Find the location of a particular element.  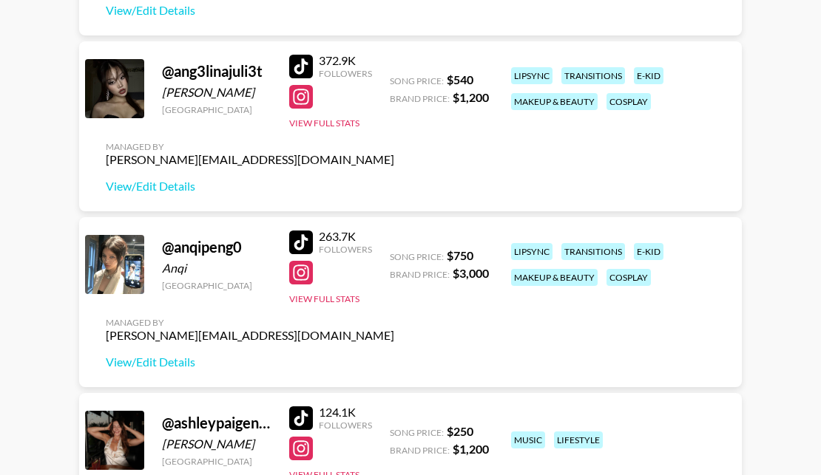

div: 263.7K is located at coordinates (345, 237).